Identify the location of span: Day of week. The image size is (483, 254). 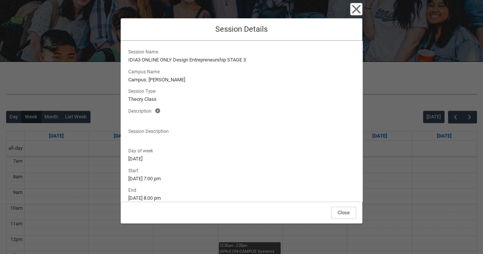
(142, 150).